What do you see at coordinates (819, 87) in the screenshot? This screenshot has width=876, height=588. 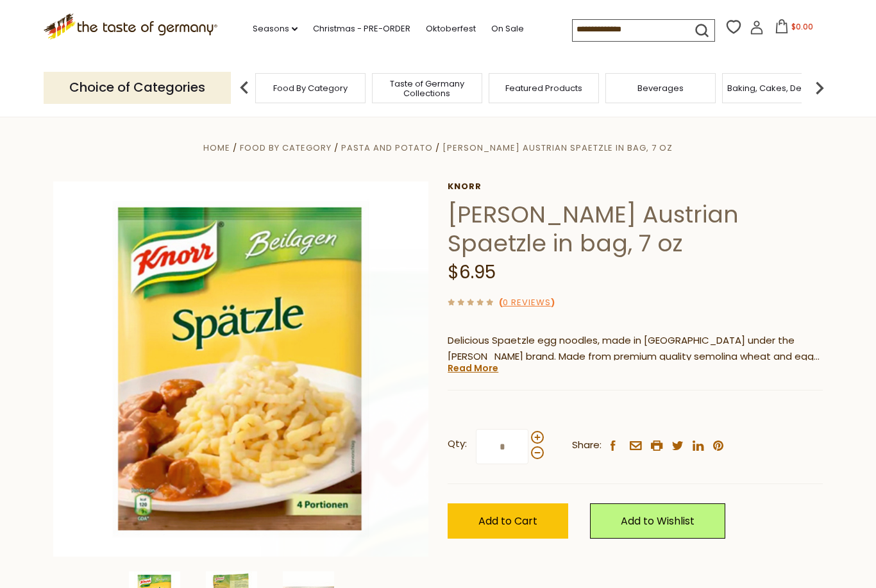 I see `img: next arrow` at bounding box center [819, 87].